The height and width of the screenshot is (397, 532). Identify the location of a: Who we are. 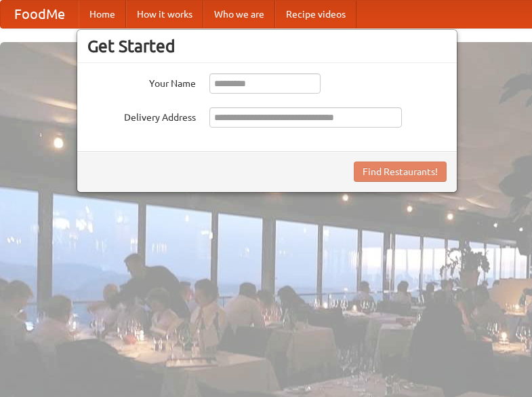
(239, 14).